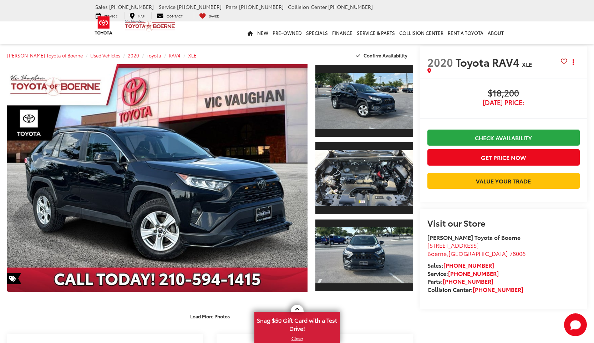  I want to click on a: My Saved Vehicles, so click(209, 15).